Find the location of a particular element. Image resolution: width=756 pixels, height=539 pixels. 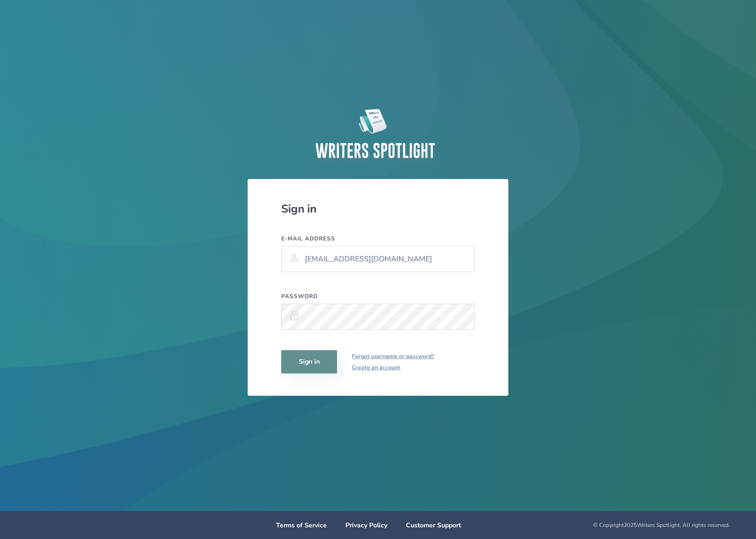

label: Password is located at coordinates (378, 296).